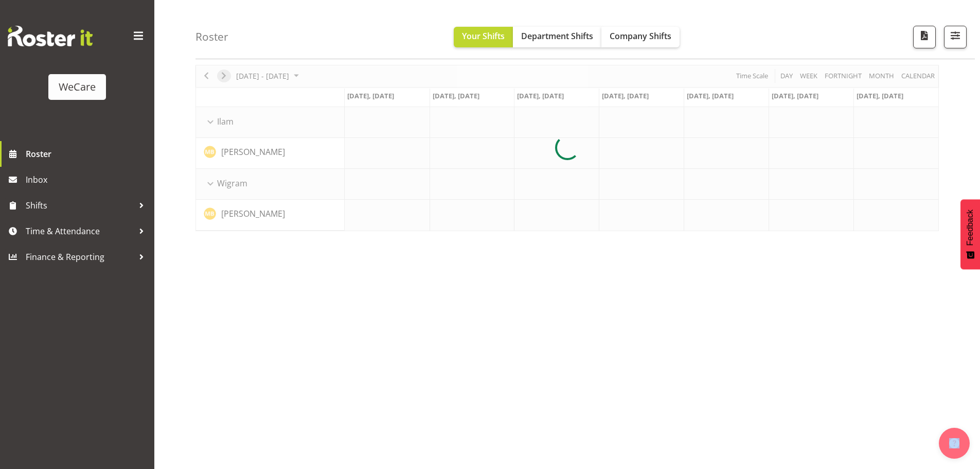 The image size is (980, 469). Describe the element at coordinates (557, 36) in the screenshot. I see `span: Department Shifts` at that location.